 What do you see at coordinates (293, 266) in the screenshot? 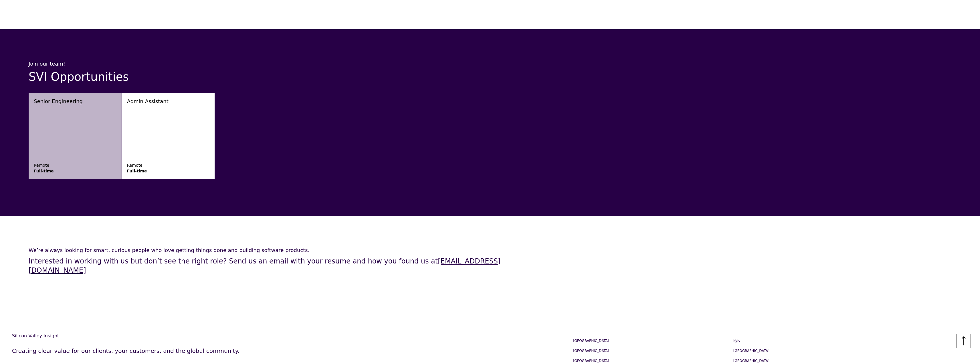
I see `h4: Interested in working with us but don’t see the right role? Send us an email with your resume and...` at bounding box center [293, 266].